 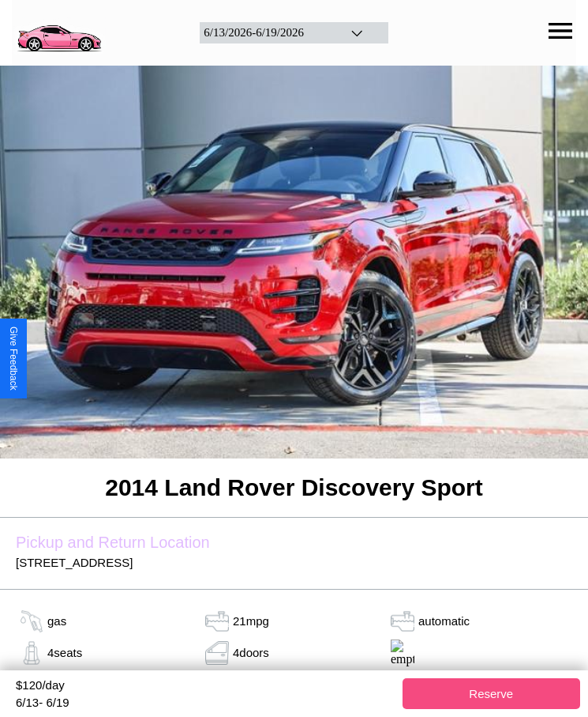 I want to click on div: 6 / 13 / 2026 - 6 / 19 / 2026, so click(x=267, y=32).